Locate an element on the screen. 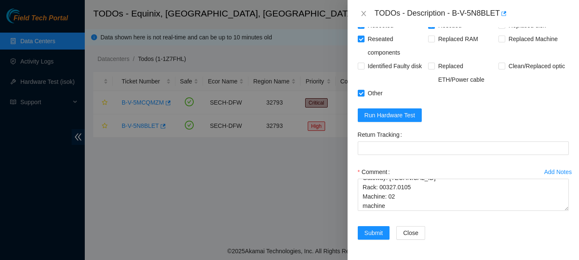 Image resolution: width=579 pixels, height=260 pixels. div: TODOs - Description - B-V-5N8BLET is located at coordinates (472, 14).